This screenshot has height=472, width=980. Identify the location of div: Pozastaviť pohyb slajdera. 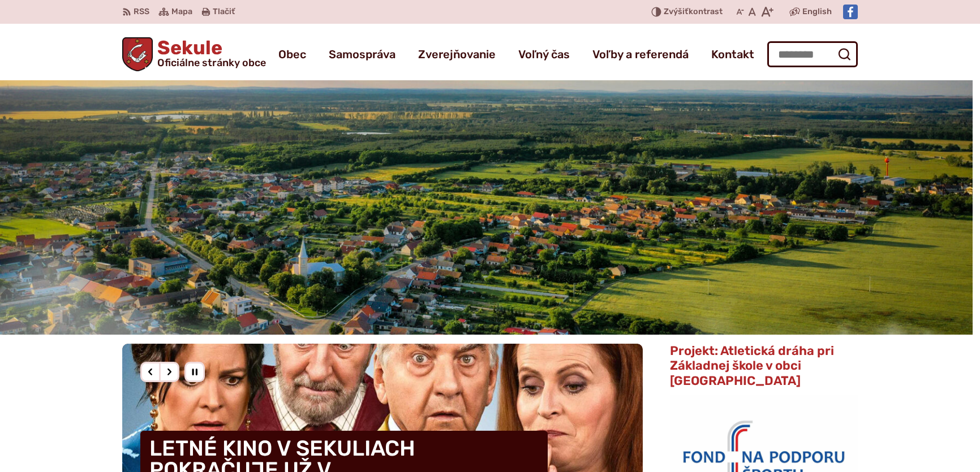
(195, 372).